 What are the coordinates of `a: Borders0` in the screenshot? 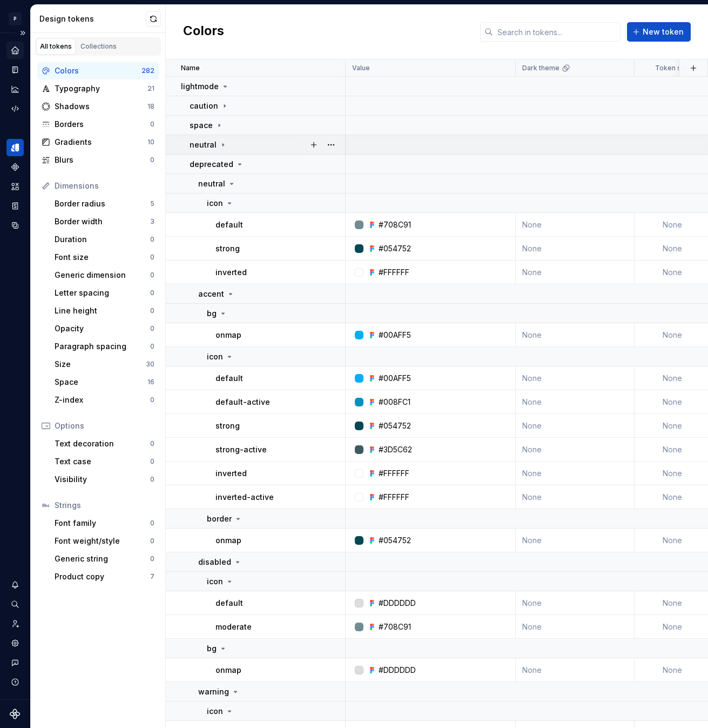 It's located at (98, 124).